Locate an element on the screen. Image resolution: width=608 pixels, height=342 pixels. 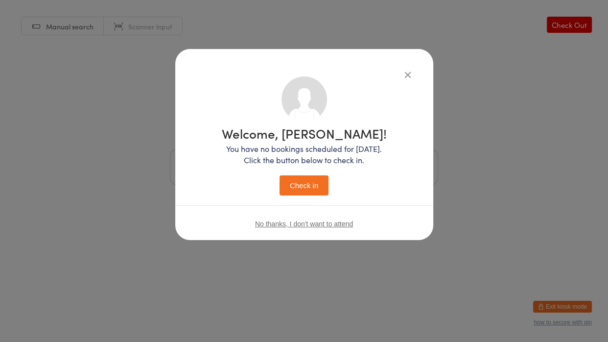
button: Check in is located at coordinates (304, 185).